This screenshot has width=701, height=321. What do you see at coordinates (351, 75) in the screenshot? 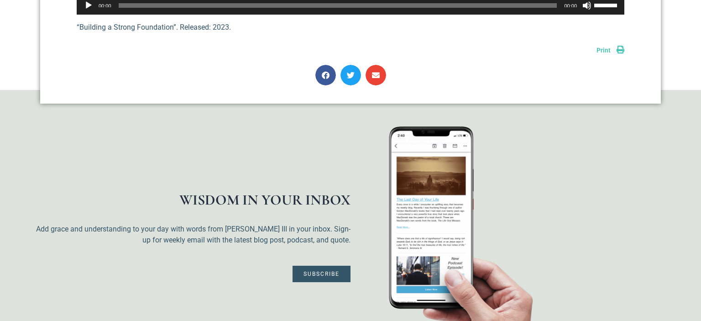
I see `div: Share on twitter` at bounding box center [351, 75].